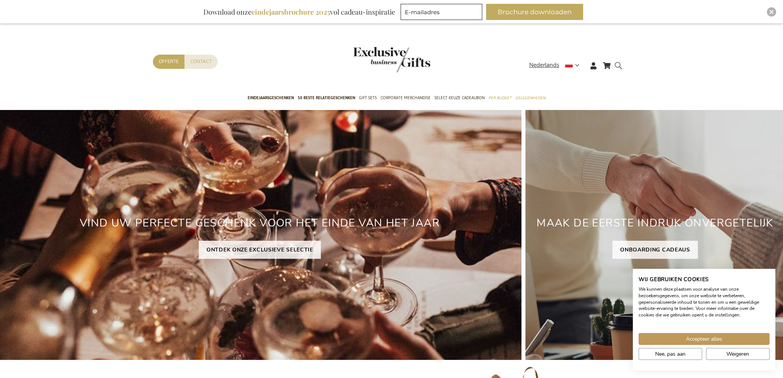  I want to click on p: We kunnen deze plaatsen voor analyse van onze bezoekersgegevens, om onze website te verbeteren, g..., so click(704, 303).